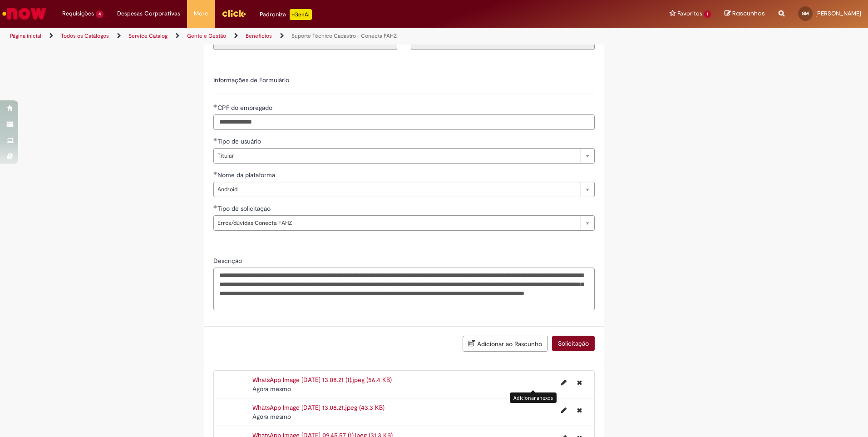  Describe the element at coordinates (404, 122) in the screenshot. I see `input: CPF do empregado` at that location.